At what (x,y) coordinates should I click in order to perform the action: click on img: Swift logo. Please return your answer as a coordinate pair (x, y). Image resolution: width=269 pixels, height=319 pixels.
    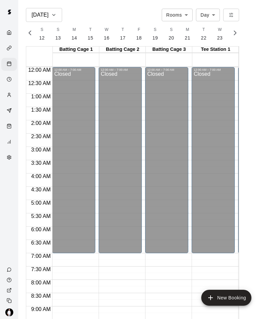
    Looking at the image, I should click on (9, 12).